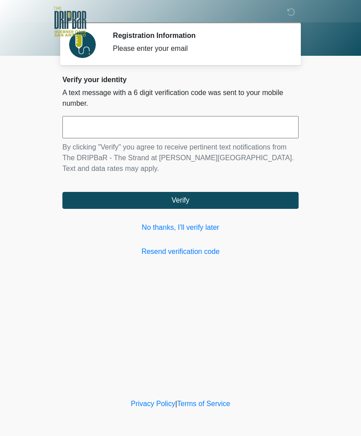  Describe the element at coordinates (199, 49) in the screenshot. I see `div: Please enter your email` at that location.